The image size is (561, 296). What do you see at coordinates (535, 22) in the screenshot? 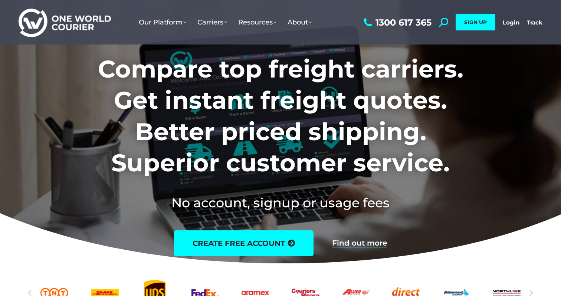
I see `a: Track` at bounding box center [535, 22].